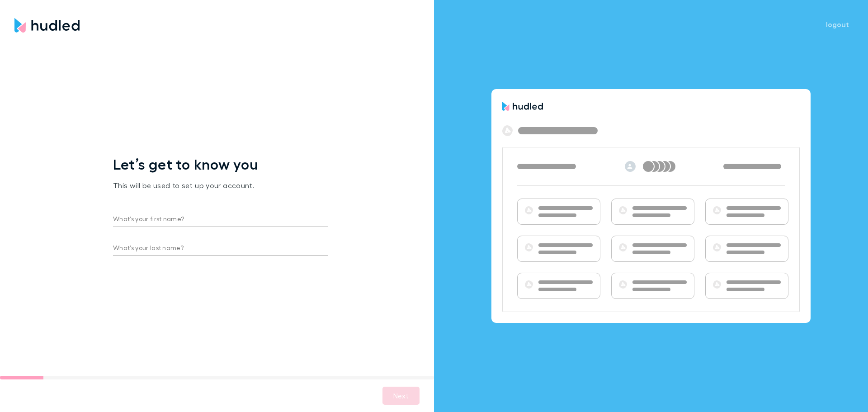  Describe the element at coordinates (401, 396) in the screenshot. I see `button: Next` at that location.